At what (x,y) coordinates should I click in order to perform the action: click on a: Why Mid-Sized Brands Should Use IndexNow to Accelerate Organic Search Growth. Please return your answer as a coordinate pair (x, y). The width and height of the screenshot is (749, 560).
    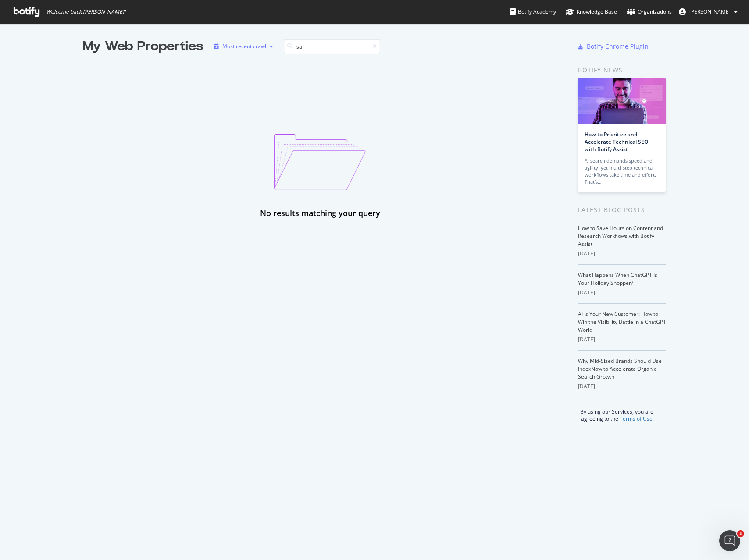
    Looking at the image, I should click on (620, 368).